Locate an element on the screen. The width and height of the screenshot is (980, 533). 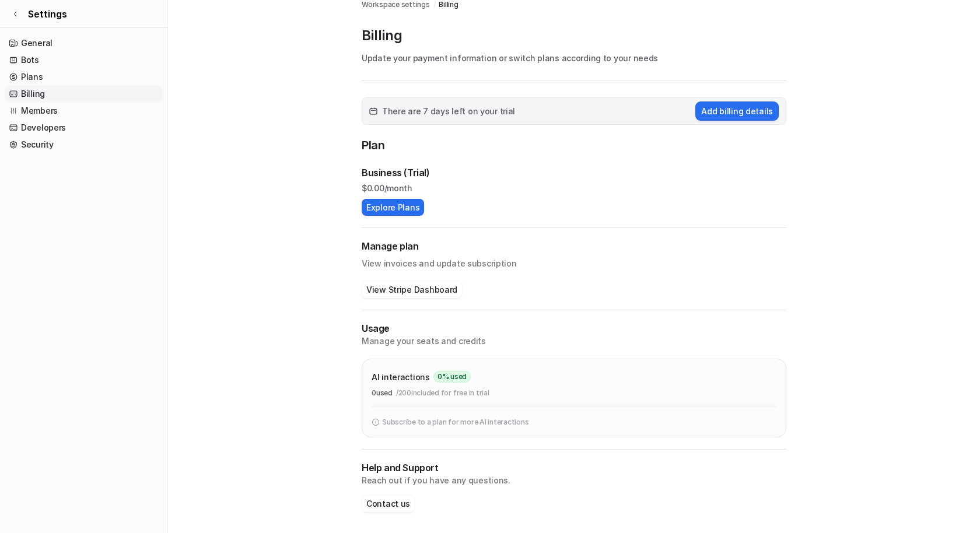
p: Reach out if you have any questions. is located at coordinates (574, 480).